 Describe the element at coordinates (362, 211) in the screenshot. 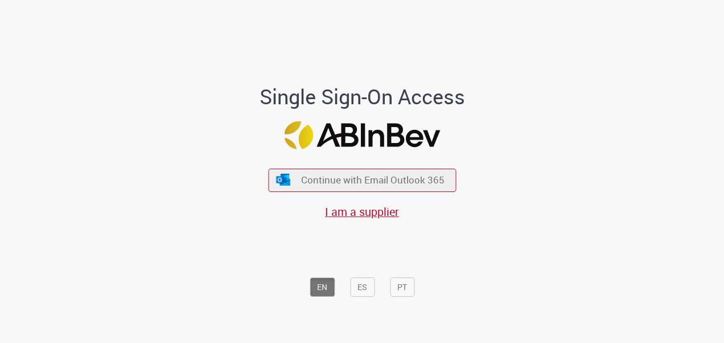

I see `span: I am a supplier` at that location.